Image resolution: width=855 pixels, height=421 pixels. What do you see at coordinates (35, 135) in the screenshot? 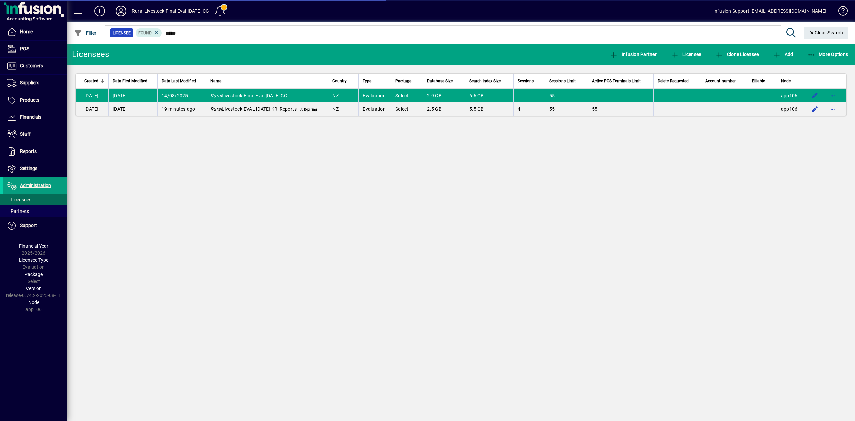
I see `a: Staff` at bounding box center [35, 135].